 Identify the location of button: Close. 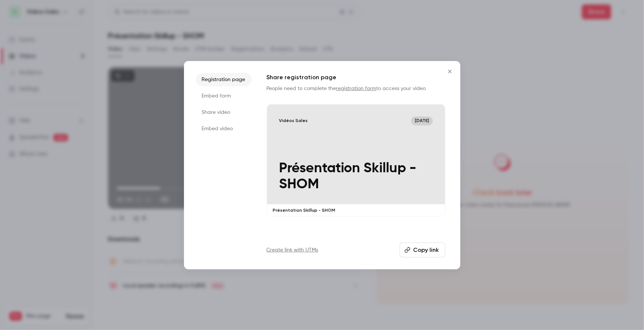
(450, 71).